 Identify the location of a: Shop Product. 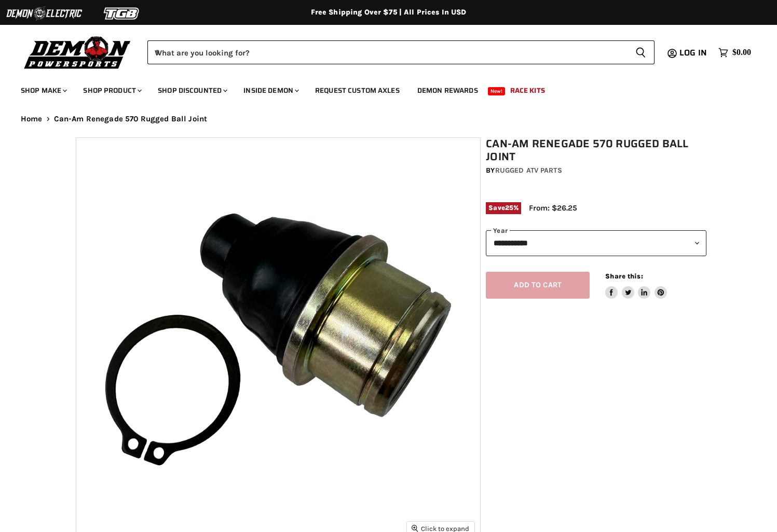
(111, 90).